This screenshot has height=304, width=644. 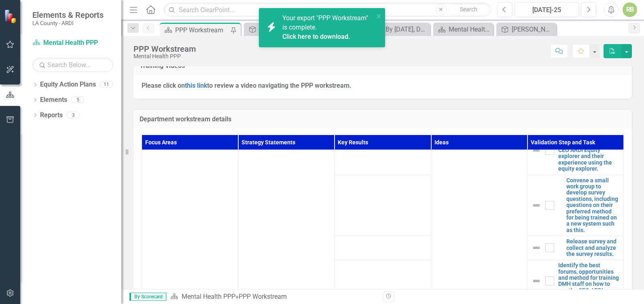 I want to click on small: LA County - ARDI, so click(x=68, y=23).